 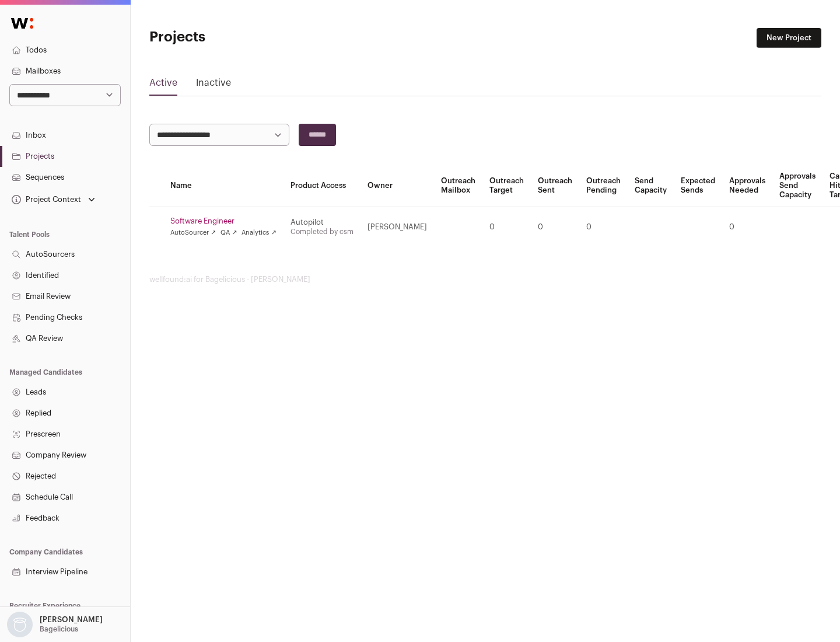 I want to click on th: Name, so click(x=223, y=185).